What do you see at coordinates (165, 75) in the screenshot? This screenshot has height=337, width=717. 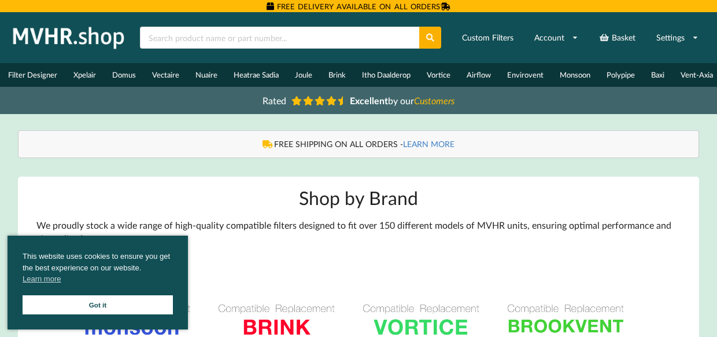 I see `a: Vectaire` at bounding box center [165, 75].